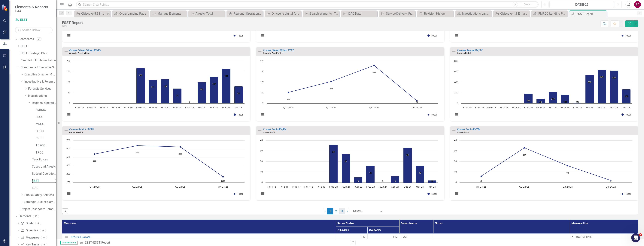  What do you see at coordinates (432, 181) in the screenshot?
I see `path: Jun-25, 2. Total.` at bounding box center [432, 181].